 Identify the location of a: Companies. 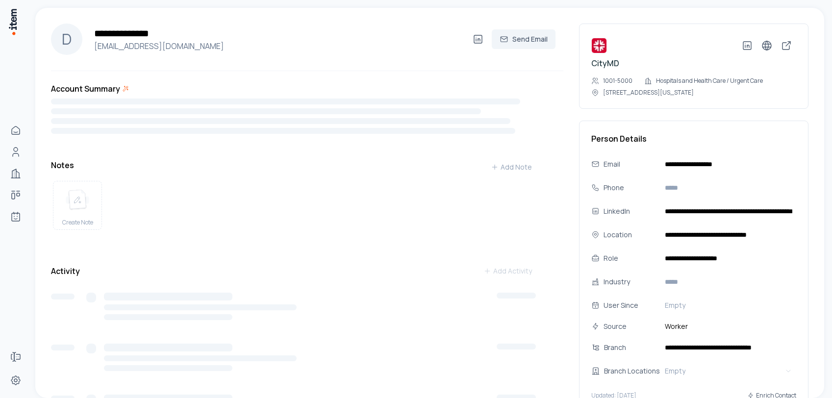
(16, 173).